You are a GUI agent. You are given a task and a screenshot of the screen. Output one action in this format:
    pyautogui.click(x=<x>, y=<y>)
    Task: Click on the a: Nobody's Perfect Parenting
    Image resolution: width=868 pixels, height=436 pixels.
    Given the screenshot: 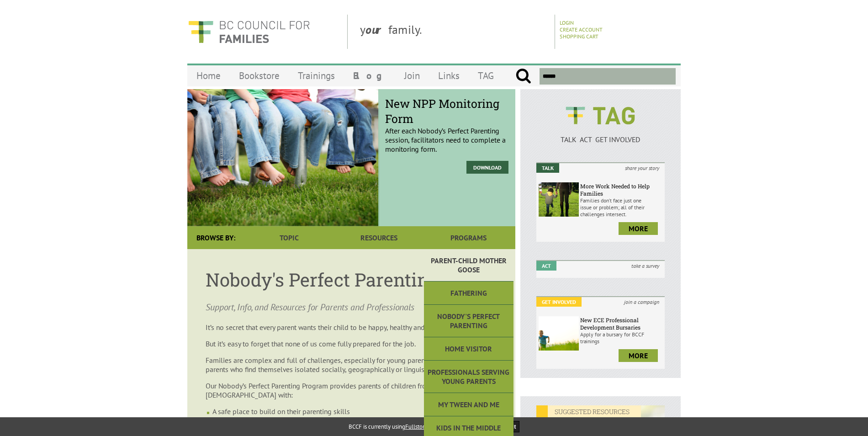 What is the action you would take?
    pyautogui.click(x=469, y=321)
    